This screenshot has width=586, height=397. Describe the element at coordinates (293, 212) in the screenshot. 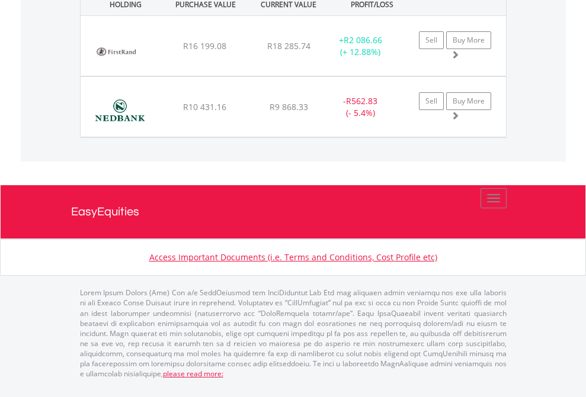

I see `div: EasyEquities` at that location.